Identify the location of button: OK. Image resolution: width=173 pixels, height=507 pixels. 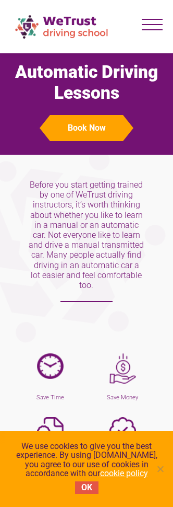
(87, 487).